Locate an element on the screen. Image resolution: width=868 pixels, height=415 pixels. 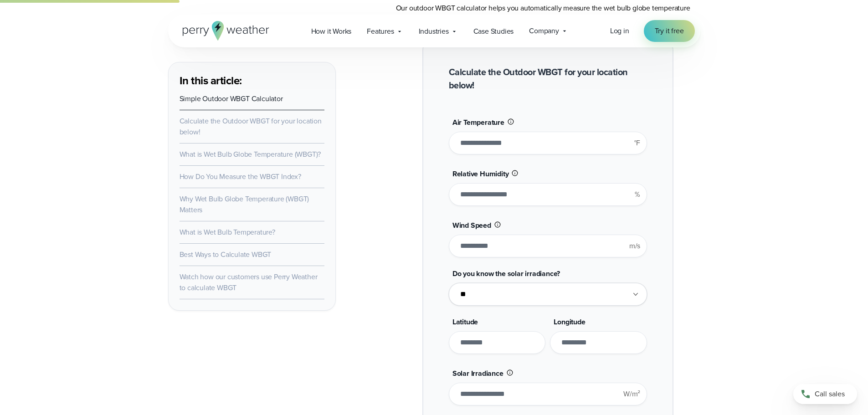
span: Relative Humidity is located at coordinates (481, 174).